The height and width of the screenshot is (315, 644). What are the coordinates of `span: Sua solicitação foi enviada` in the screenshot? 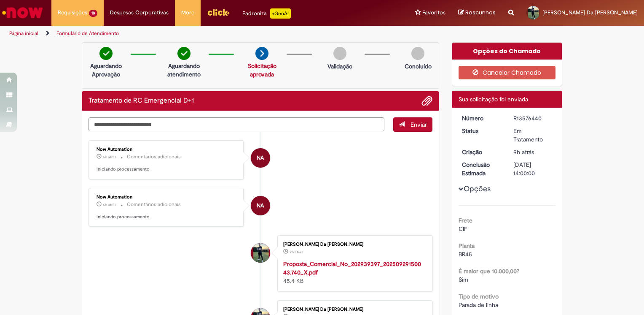 It's located at (493, 99).